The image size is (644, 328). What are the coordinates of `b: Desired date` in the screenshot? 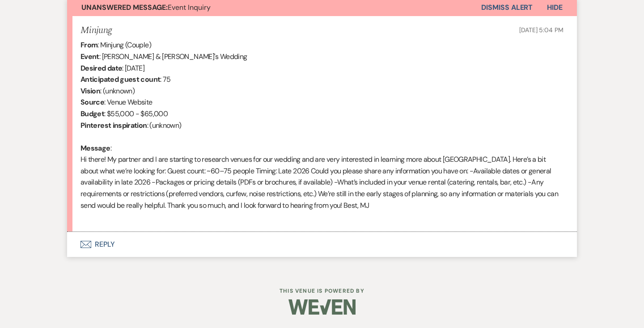 It's located at (101, 68).